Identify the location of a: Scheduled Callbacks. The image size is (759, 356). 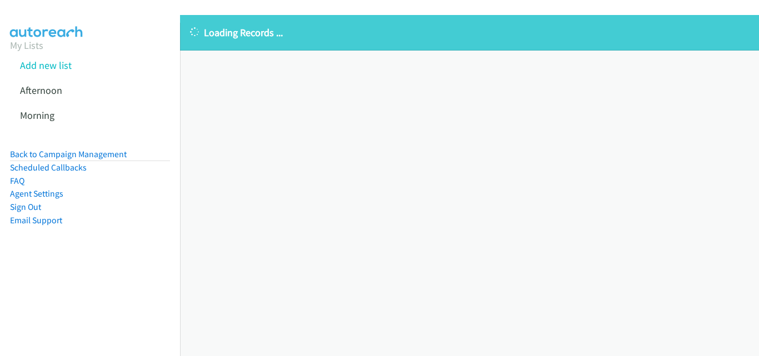
(48, 167).